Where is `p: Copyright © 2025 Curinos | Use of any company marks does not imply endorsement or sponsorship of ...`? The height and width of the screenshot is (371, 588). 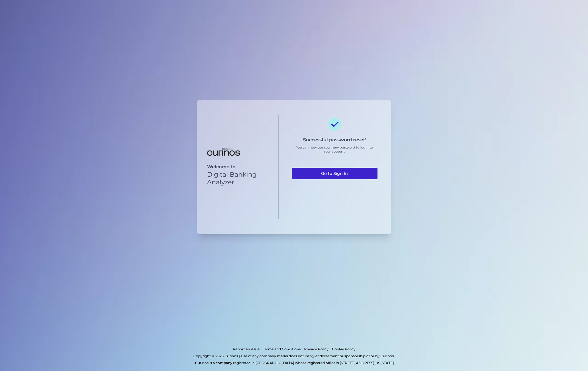
p: Copyright © 2025 Curinos | Use of any company marks does not imply endorsement or sponsorship of ... is located at coordinates (294, 356).